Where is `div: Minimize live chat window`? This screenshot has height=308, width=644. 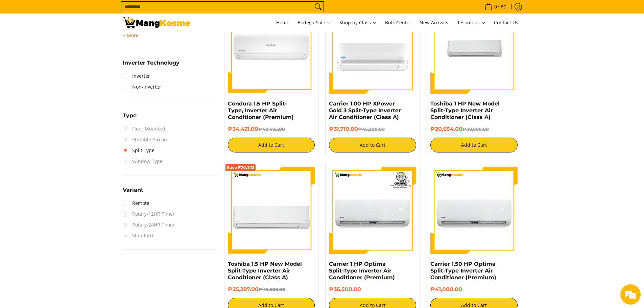
div: Minimize live chat window is located at coordinates (119, 12).